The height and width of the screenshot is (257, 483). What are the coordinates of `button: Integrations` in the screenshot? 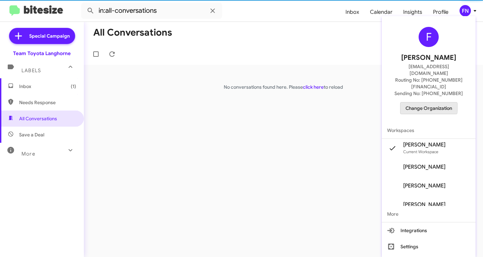 It's located at (429, 230).